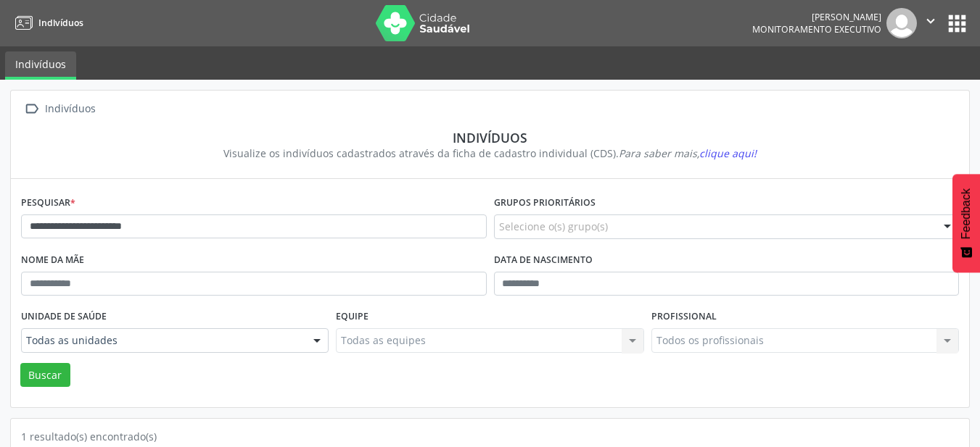 The height and width of the screenshot is (447, 980). What do you see at coordinates (545, 203) in the screenshot?
I see `label: Grupos prioritários` at bounding box center [545, 203].